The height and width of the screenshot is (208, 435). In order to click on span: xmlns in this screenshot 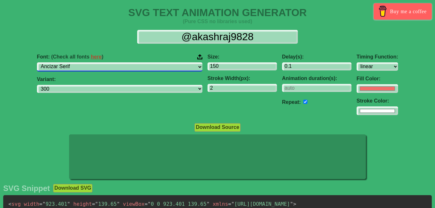, I will do `click(221, 204)`.